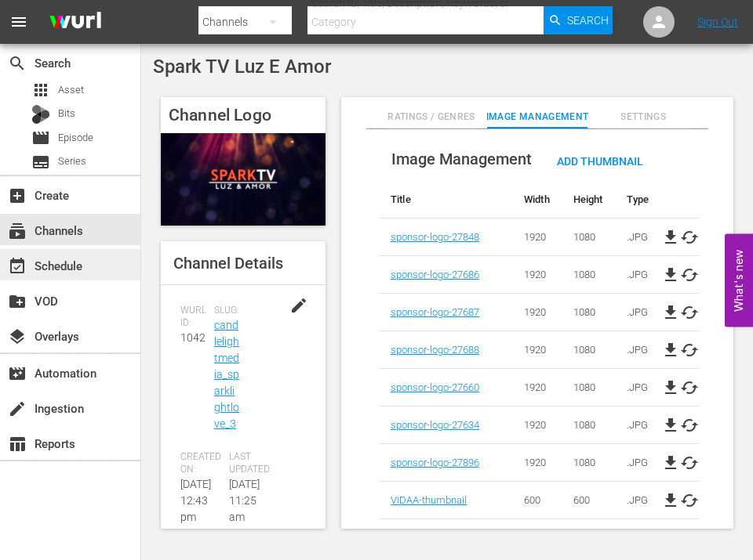 The image size is (753, 560). I want to click on a: sponsor-logo-27660, so click(434, 387).